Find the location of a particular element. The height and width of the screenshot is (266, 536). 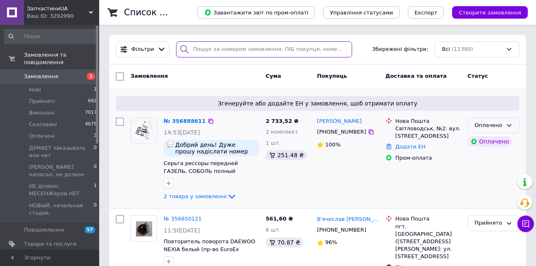

span: Товари та послуги is located at coordinates (50, 244).